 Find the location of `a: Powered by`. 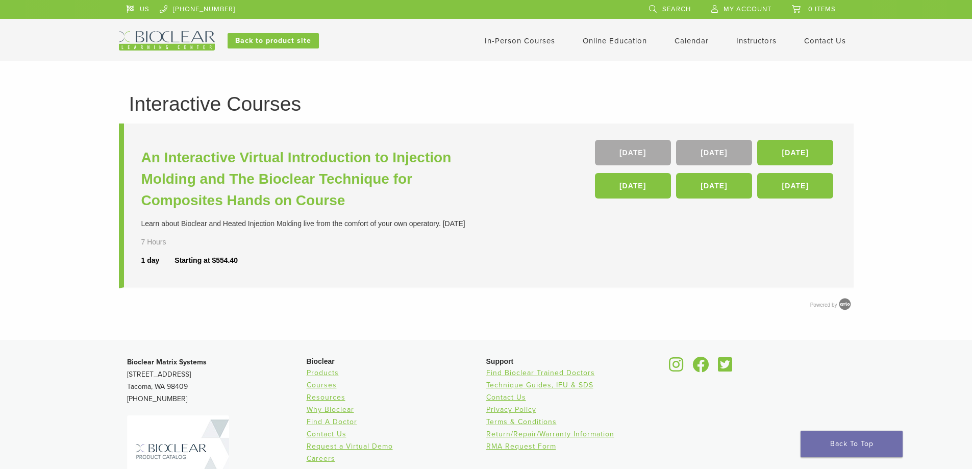

a: Powered by is located at coordinates (832, 305).